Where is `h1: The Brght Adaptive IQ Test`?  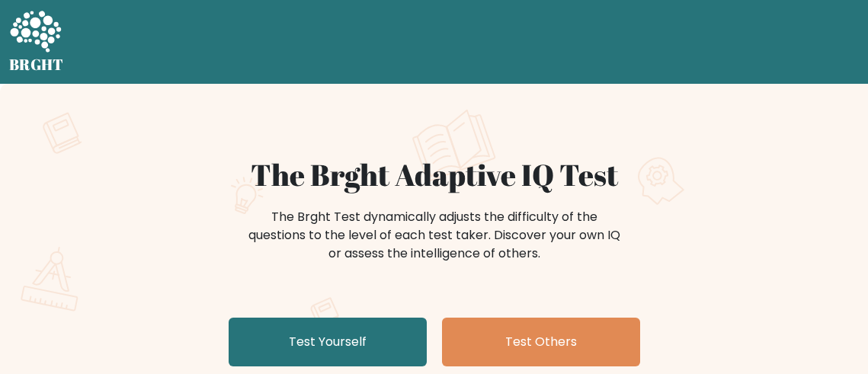
h1: The Brght Adaptive IQ Test is located at coordinates (434, 174).